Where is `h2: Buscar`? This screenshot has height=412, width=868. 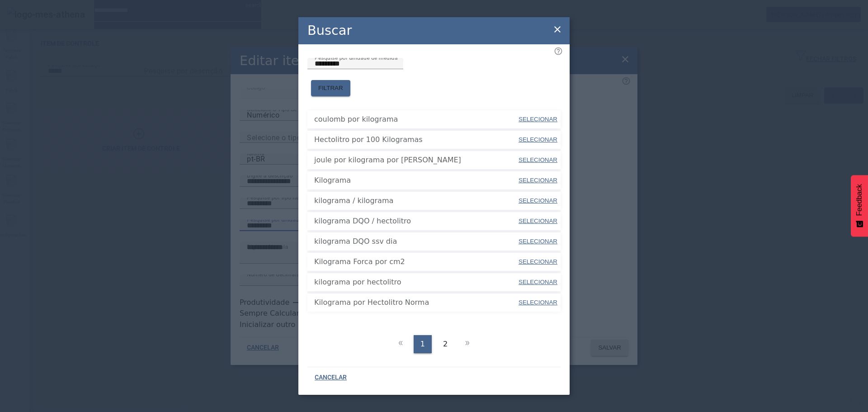 h2: Buscar is located at coordinates (329, 30).